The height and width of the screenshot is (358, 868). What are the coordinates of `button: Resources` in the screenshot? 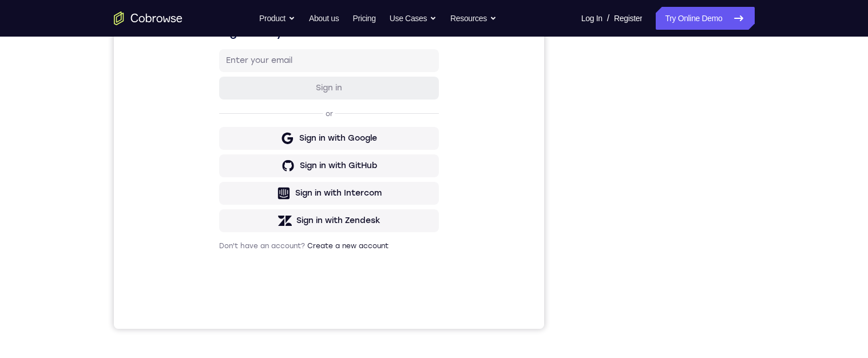 It's located at (473, 18).